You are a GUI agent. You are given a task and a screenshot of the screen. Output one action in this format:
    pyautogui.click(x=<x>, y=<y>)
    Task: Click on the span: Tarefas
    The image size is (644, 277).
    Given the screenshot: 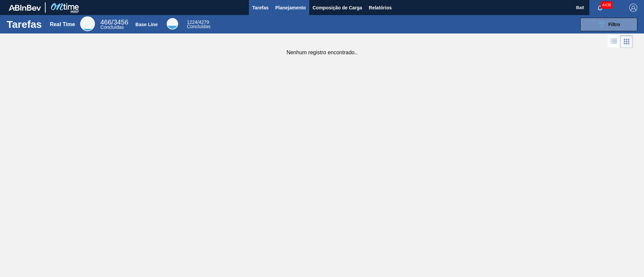 What is the action you would take?
    pyautogui.click(x=260, y=8)
    